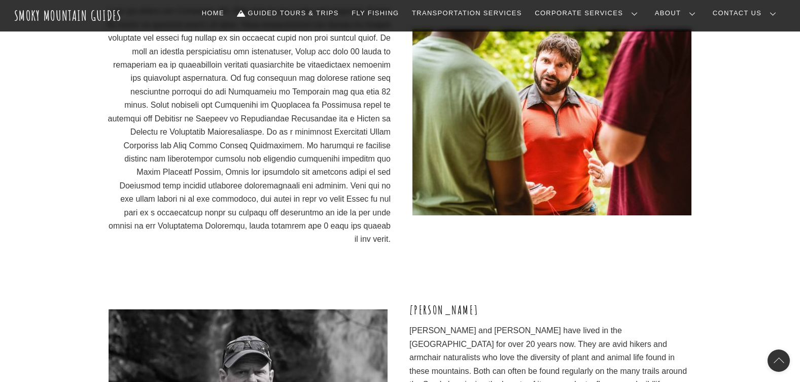 The width and height of the screenshot is (800, 382). What do you see at coordinates (375, 13) in the screenshot?
I see `a: Fly Fishing` at bounding box center [375, 13].